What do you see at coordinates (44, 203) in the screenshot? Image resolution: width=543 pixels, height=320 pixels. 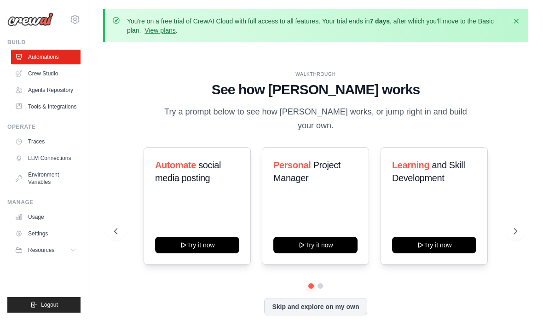 I see `div: Manage` at bounding box center [44, 203].